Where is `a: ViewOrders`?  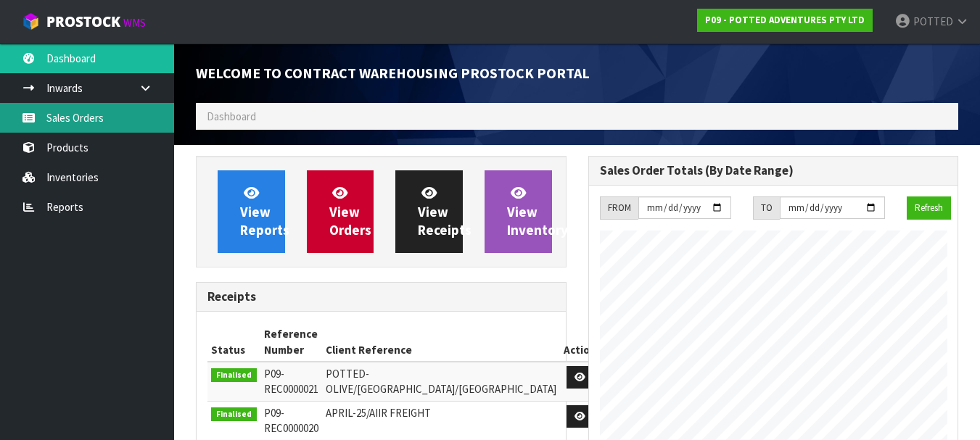
a: ViewOrders is located at coordinates (340, 212).